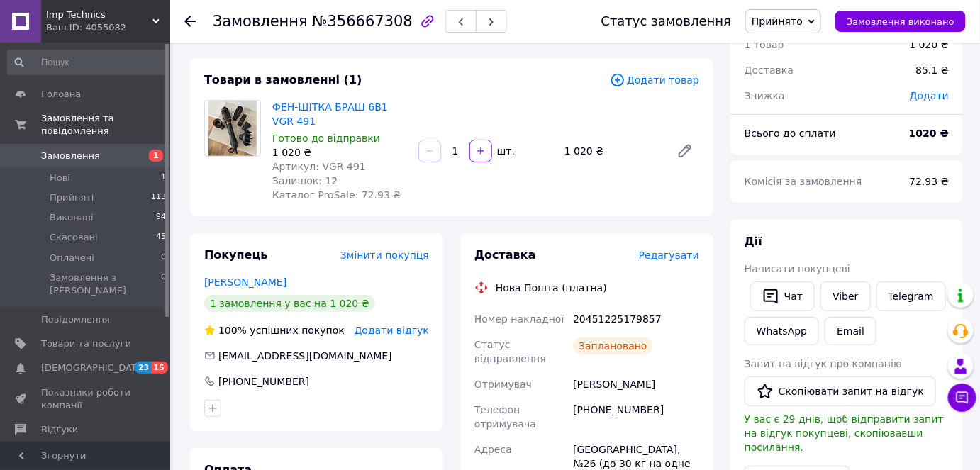 The width and height of the screenshot is (980, 470). I want to click on span: 15, so click(159, 367).